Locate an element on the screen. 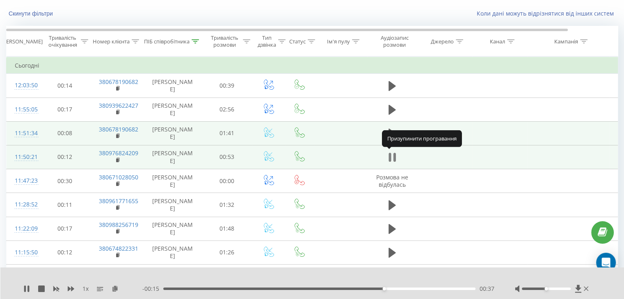 The width and height of the screenshot is (624, 299). div: Номер клієнта is located at coordinates (111, 41).